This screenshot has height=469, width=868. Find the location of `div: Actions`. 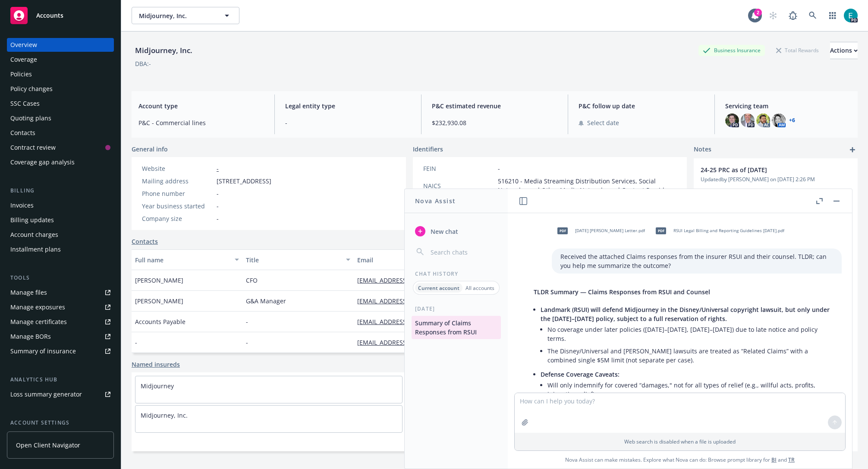

div: Actions is located at coordinates (844, 50).